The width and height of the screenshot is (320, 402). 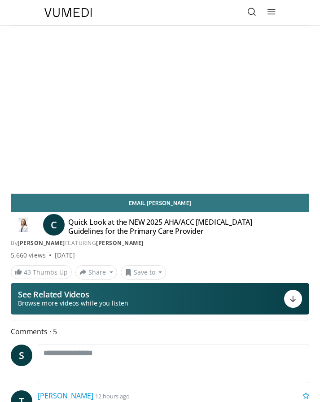 I want to click on div: By FEATURING, so click(x=160, y=243).